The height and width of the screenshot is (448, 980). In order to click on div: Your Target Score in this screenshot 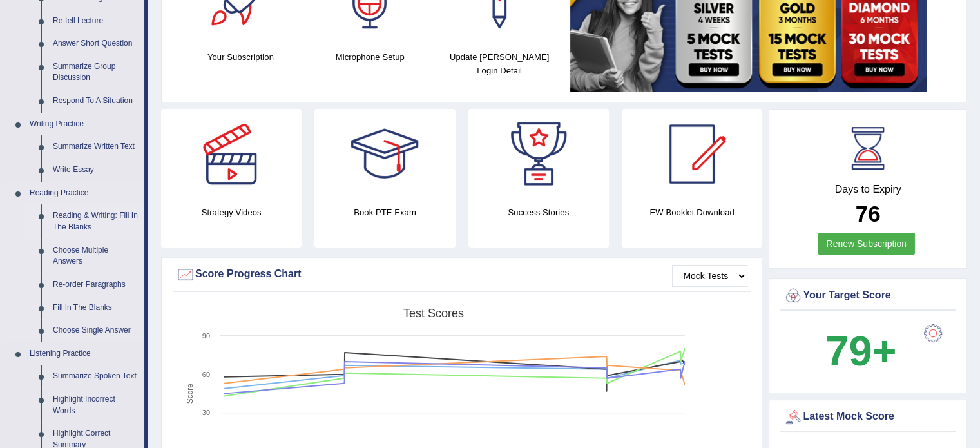, I will do `click(868, 296)`.